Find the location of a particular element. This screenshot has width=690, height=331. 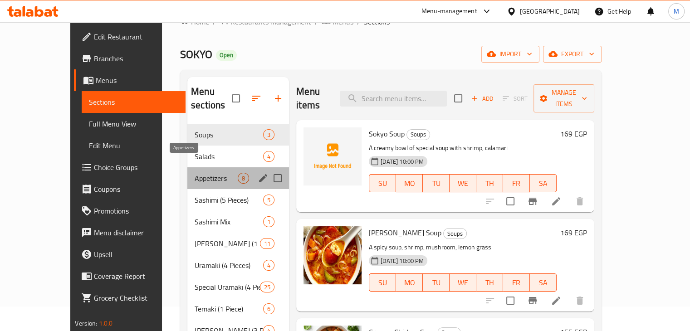

span: import is located at coordinates (510, 54).